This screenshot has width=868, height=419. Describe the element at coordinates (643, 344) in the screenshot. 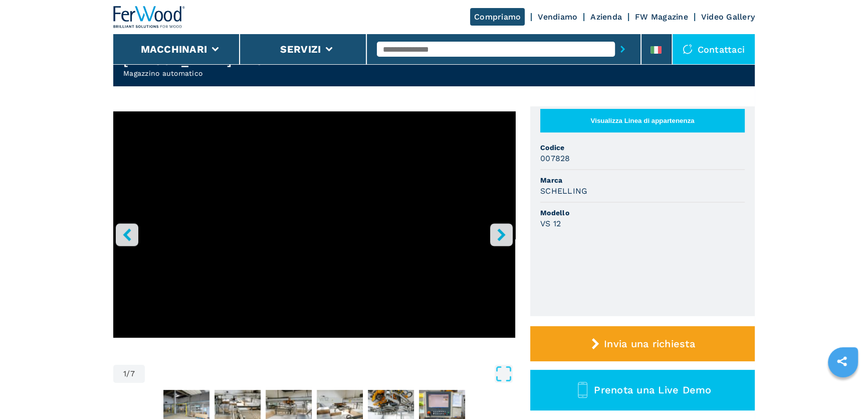

I see `button: Invia una richiesta` at that location.